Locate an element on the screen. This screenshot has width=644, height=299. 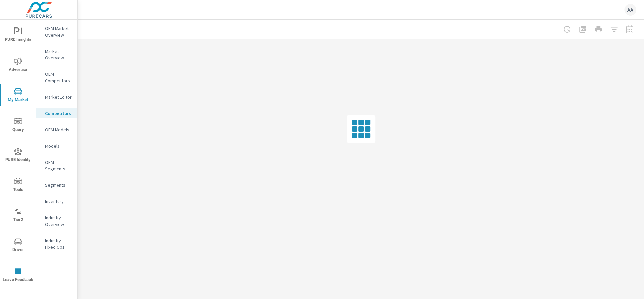
p: Models is located at coordinates (59, 146).